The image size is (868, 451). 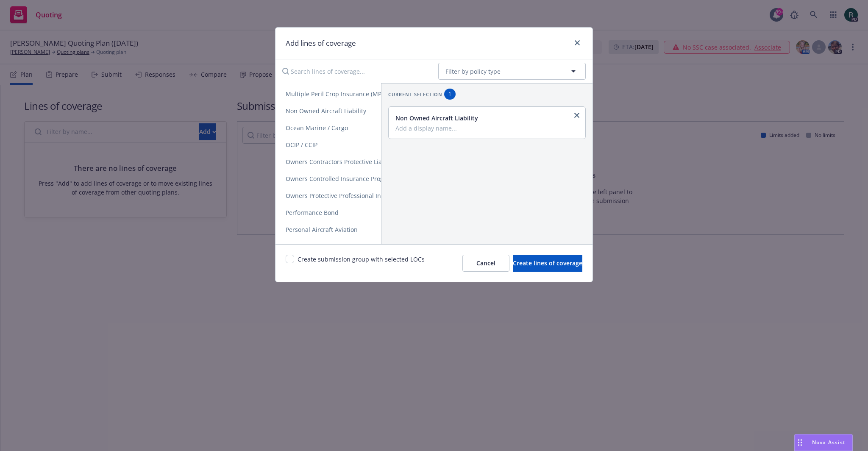 What do you see at coordinates (337, 94) in the screenshot?
I see `span: Multiple Peril Crop Insurance (MPCI)` at bounding box center [337, 94].